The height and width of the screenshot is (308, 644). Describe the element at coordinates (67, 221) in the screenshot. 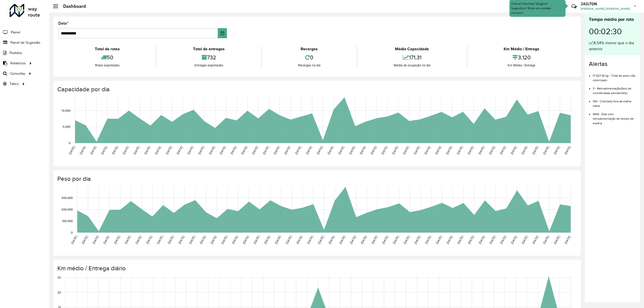

I see `text: 100,000` at that location.